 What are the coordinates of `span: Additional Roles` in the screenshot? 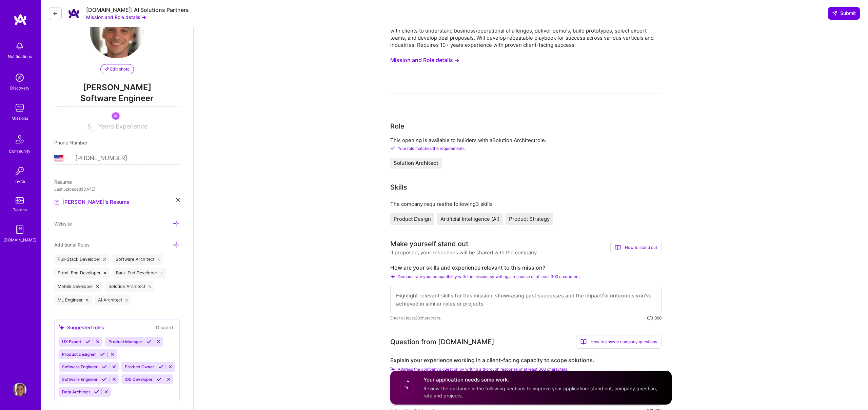 It's located at (72, 245).